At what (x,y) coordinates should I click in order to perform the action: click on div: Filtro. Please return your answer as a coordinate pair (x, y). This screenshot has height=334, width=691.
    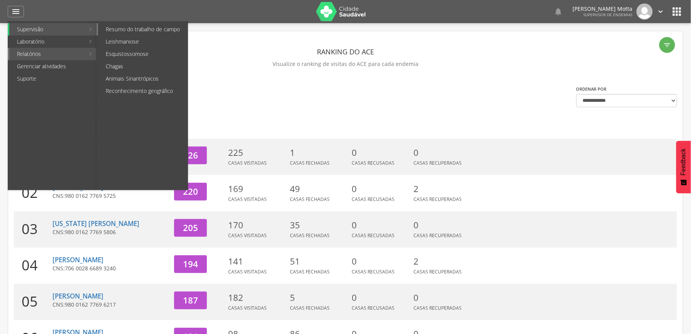
    Looking at the image, I should click on (667, 45).